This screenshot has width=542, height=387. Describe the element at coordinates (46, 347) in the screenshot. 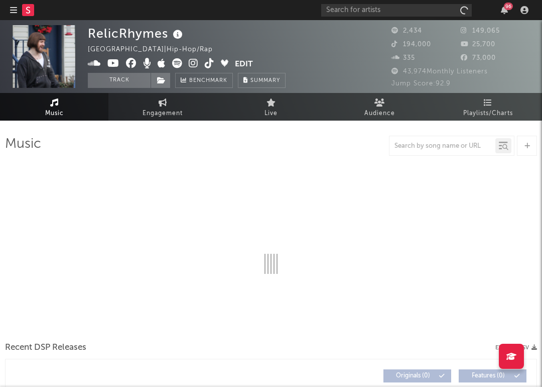

I see `span: Recent DSP Releases` at that location.